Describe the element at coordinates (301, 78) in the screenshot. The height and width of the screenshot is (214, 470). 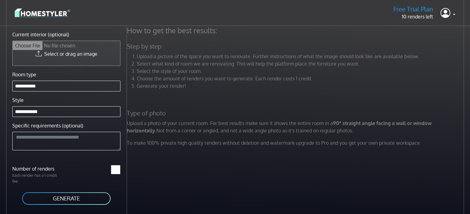
I see `li: Choose the amount of renders you want to generate. Each render costs 1 credit.` at that location.